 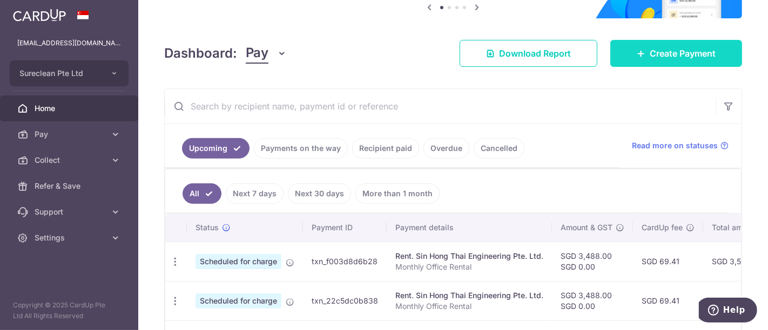 I want to click on a: Read more on statuses, so click(x=680, y=146).